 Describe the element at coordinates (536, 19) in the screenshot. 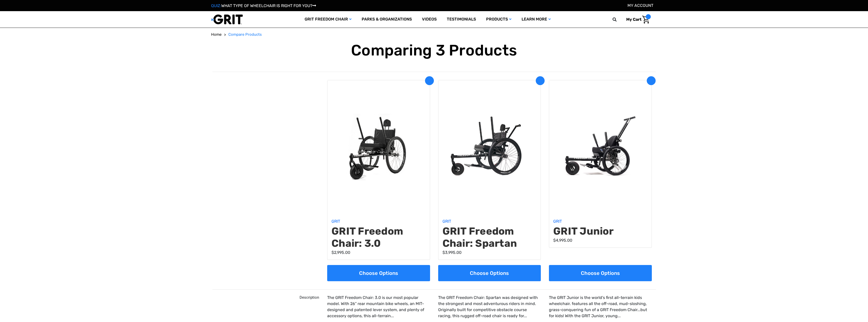

I see `a: Learn More` at that location.